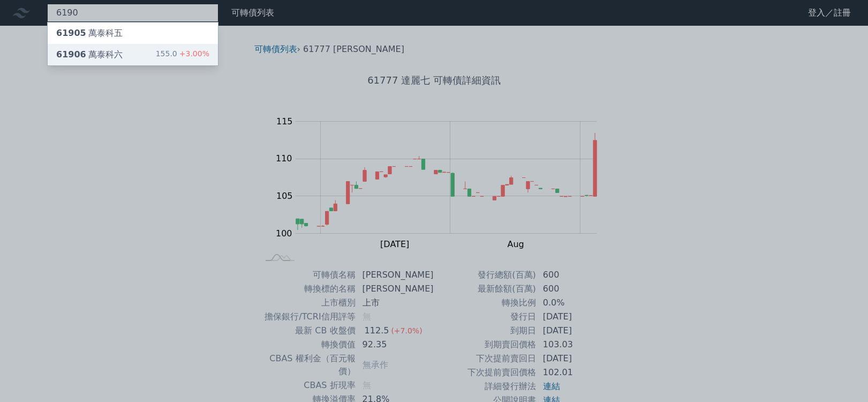 The height and width of the screenshot is (402, 868). Describe the element at coordinates (71, 33) in the screenshot. I see `span: 61905` at that location.